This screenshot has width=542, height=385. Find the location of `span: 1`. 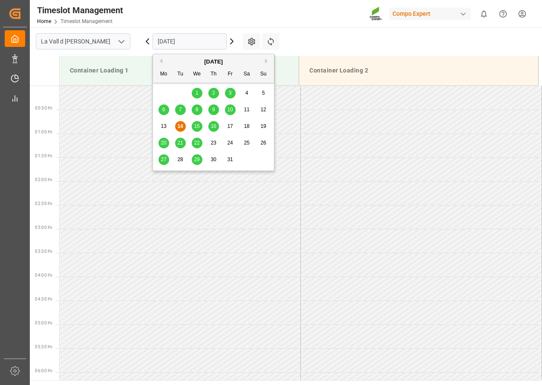

span: 1 is located at coordinates (197, 93).